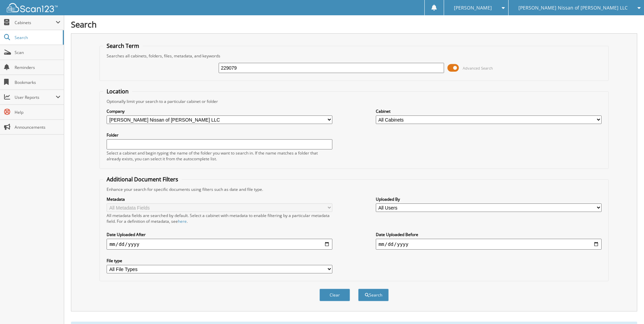 The image size is (644, 324). Describe the element at coordinates (354, 101) in the screenshot. I see `div: Optionally limit your search to a particular cabinet or folder` at that location.